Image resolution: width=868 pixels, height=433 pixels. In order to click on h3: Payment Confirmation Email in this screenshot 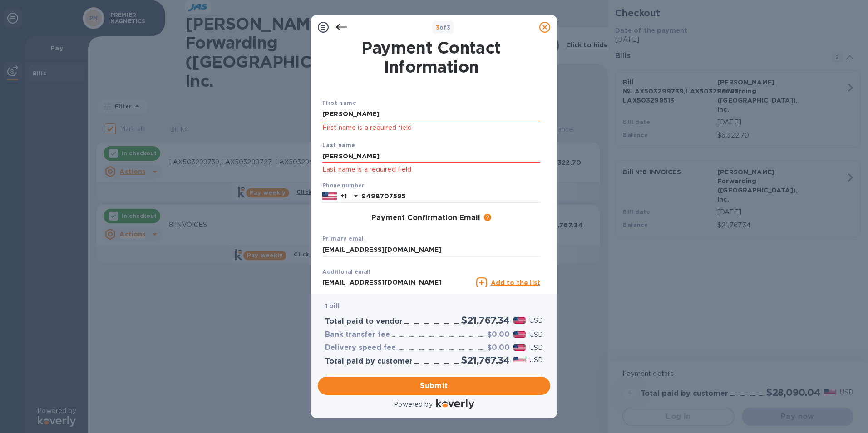, I will do `click(426, 218)`.